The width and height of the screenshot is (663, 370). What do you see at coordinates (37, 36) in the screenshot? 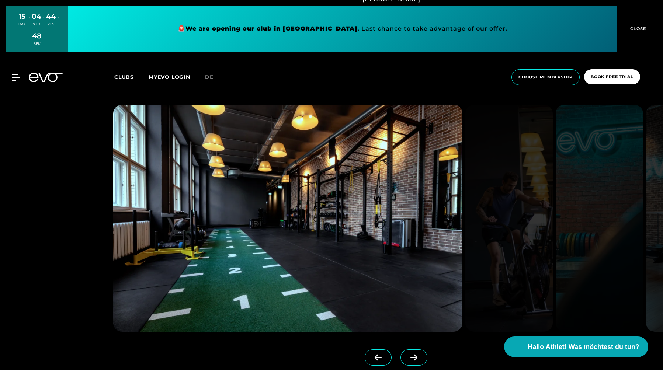
I see `div: 48` at bounding box center [37, 36].